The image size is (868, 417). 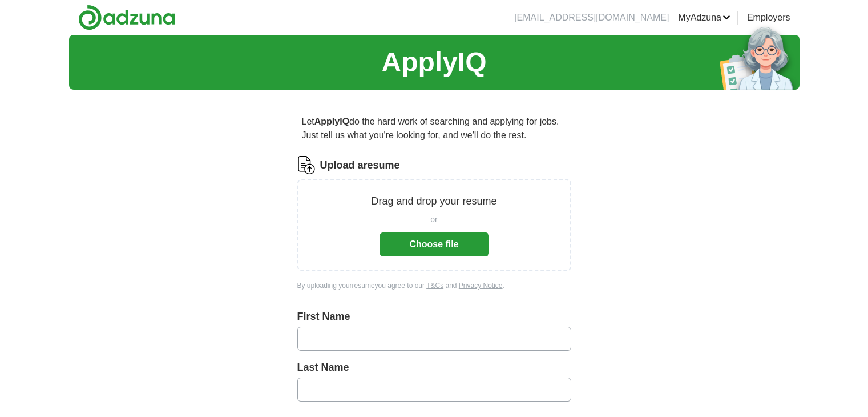 What do you see at coordinates (306, 165) in the screenshot?
I see `img: CV Icon` at bounding box center [306, 165].